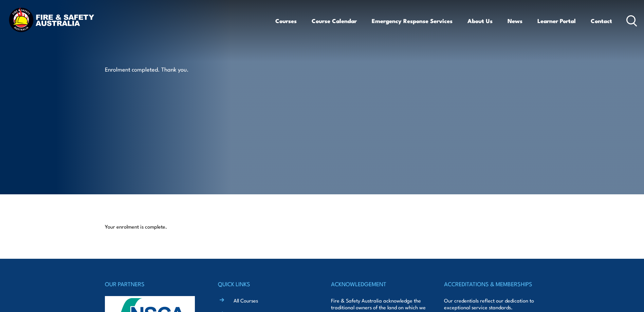 Image resolution: width=644 pixels, height=312 pixels. Describe the element at coordinates (322, 226) in the screenshot. I see `p: Your enrolment is complete.` at that location.